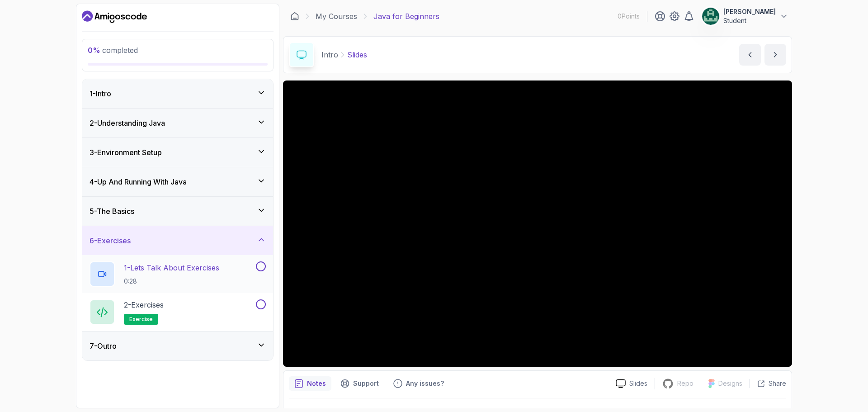  Describe the element at coordinates (144, 305) in the screenshot. I see `p: 2 - Exercises` at that location.